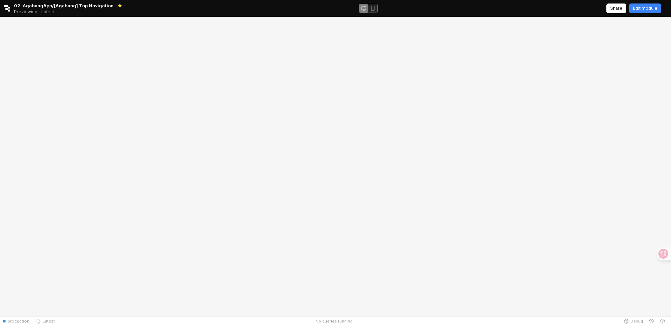 This screenshot has width=671, height=326. I want to click on span: Previewing, so click(25, 12).